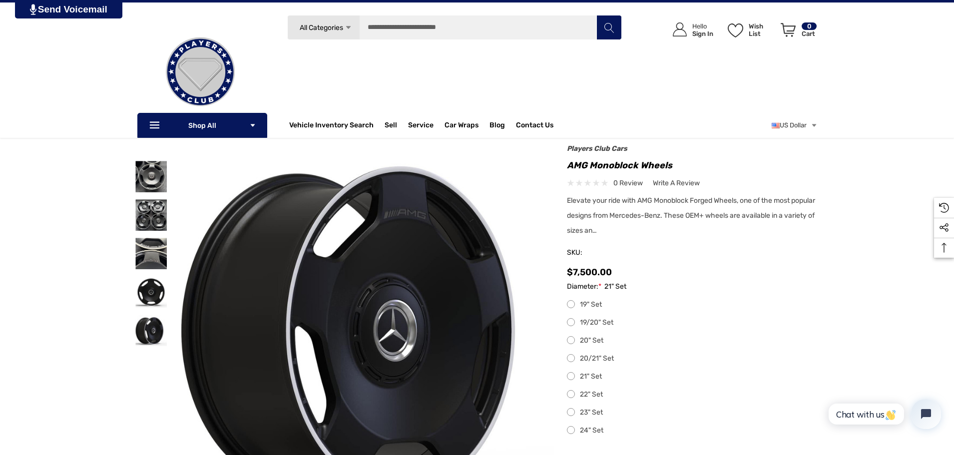  What do you see at coordinates (693, 165) in the screenshot?
I see `h1: AMG Monoblock Wheels` at bounding box center [693, 165].